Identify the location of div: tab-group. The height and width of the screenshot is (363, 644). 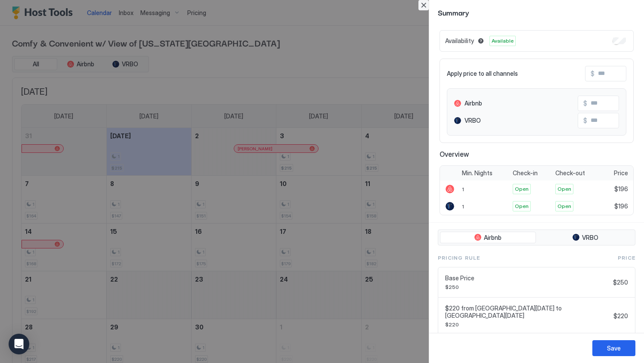
(537, 238).